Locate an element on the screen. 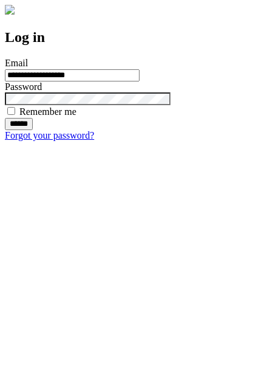  label: Remember me is located at coordinates (48, 111).